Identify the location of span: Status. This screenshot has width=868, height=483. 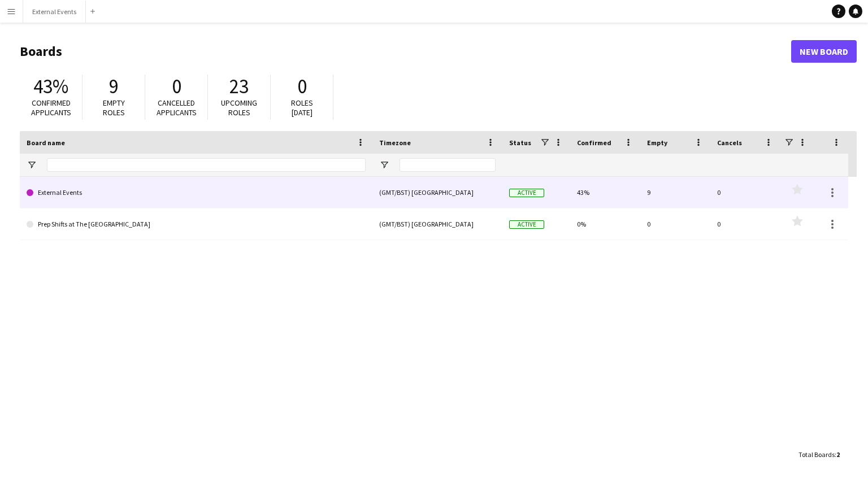
(520, 142).